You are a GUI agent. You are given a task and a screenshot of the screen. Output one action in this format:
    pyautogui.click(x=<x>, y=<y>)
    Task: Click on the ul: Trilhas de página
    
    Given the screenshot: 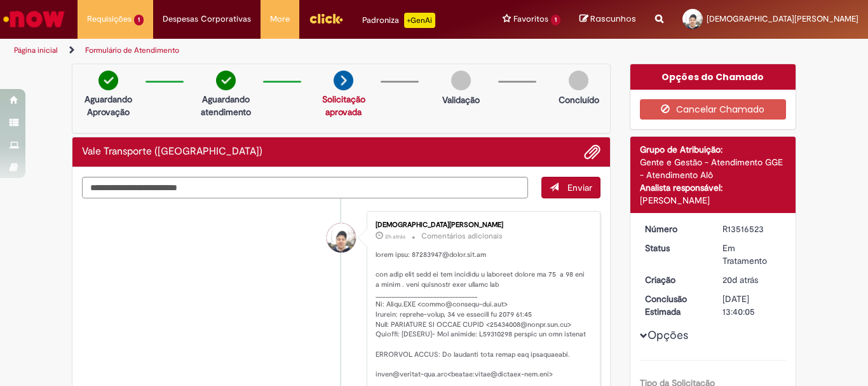 What is the action you would take?
    pyautogui.click(x=289, y=50)
    